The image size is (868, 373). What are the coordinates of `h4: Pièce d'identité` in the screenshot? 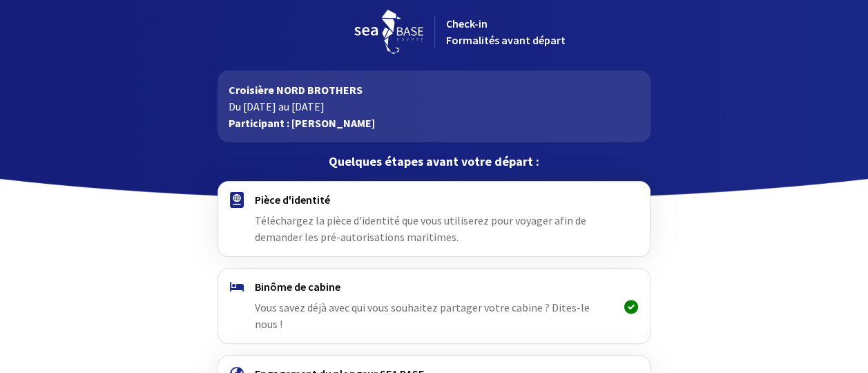 It's located at (434, 199).